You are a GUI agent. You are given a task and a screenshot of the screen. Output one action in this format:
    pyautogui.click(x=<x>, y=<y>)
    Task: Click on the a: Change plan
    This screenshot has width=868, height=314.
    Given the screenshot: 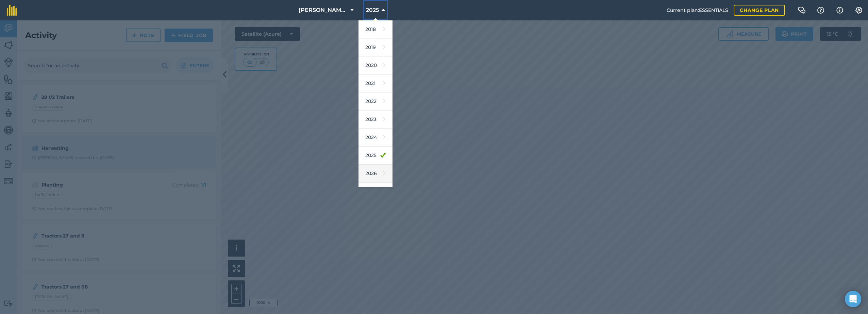 What is the action you would take?
    pyautogui.click(x=759, y=10)
    